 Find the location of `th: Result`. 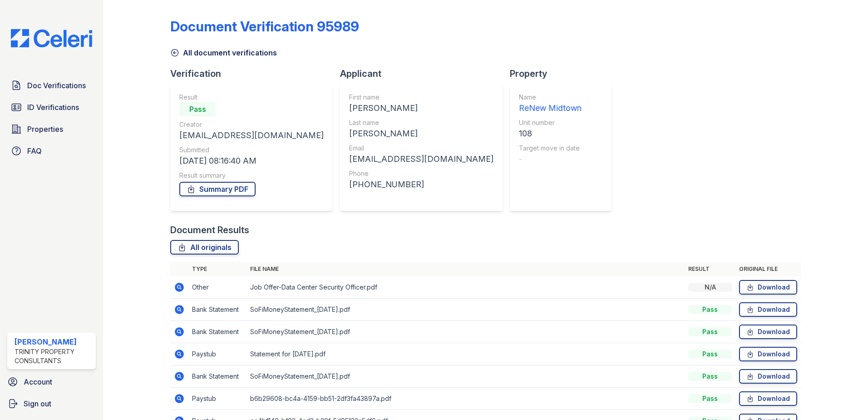

th: Result is located at coordinates (710, 269).